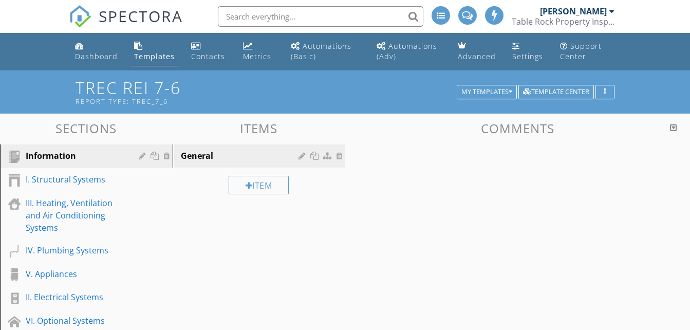  What do you see at coordinates (321, 16) in the screenshot?
I see `input: Search everything...` at bounding box center [321, 16].